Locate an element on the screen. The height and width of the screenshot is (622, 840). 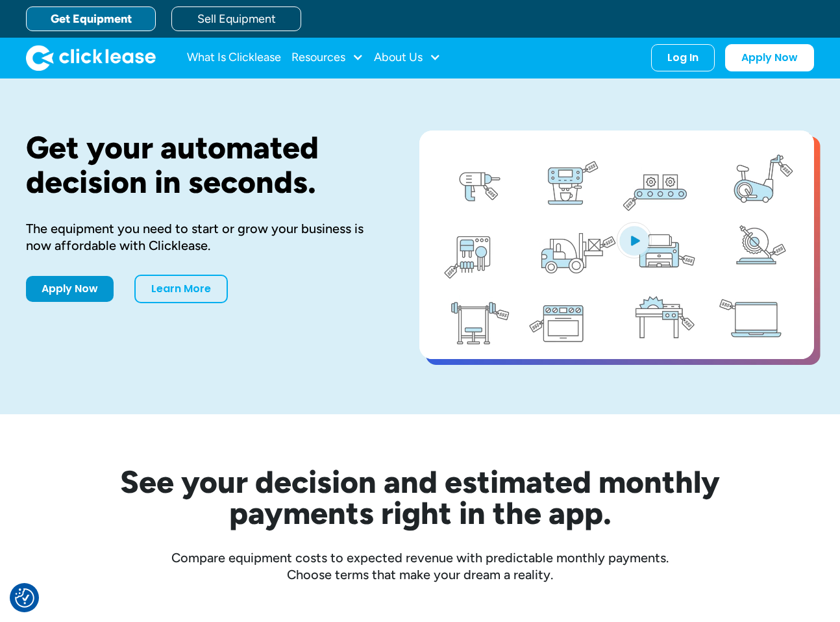
img: Revisit consent button is located at coordinates (25, 598).